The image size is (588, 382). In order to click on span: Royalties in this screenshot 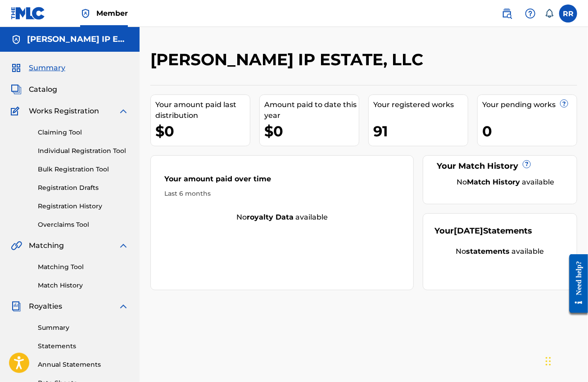, I will do `click(46, 306)`.